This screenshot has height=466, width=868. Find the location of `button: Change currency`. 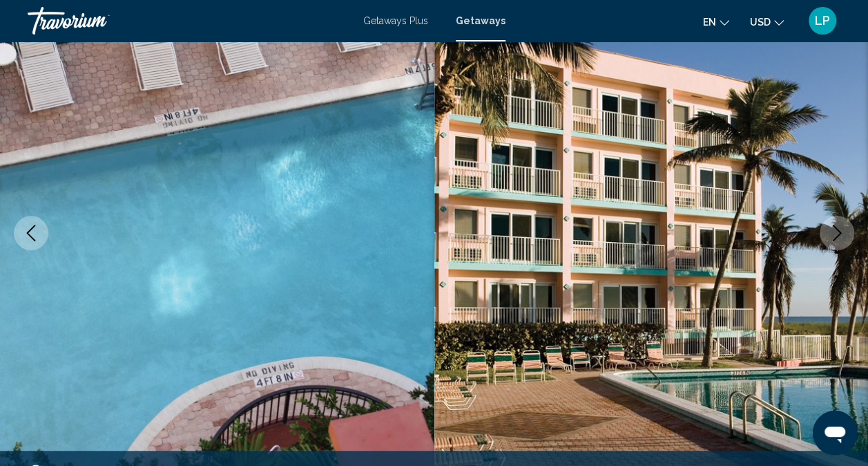

button: Change currency is located at coordinates (767, 21).